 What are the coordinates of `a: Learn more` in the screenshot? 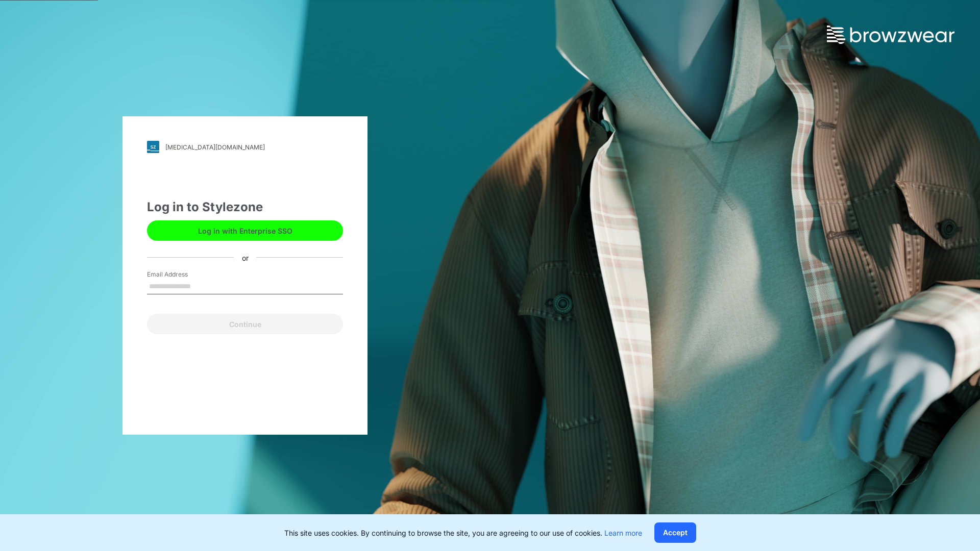 It's located at (623, 533).